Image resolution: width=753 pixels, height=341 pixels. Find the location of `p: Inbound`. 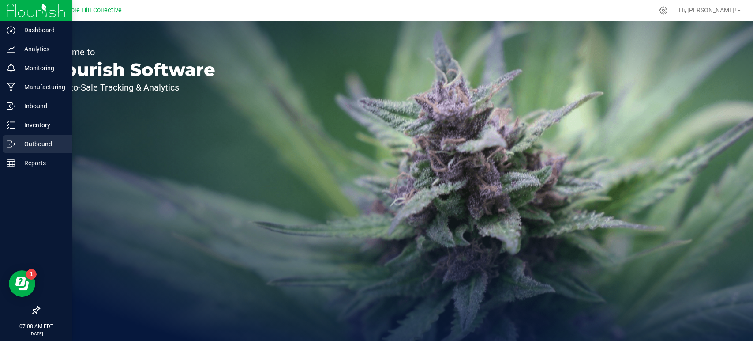

p: Inbound is located at coordinates (42, 106).